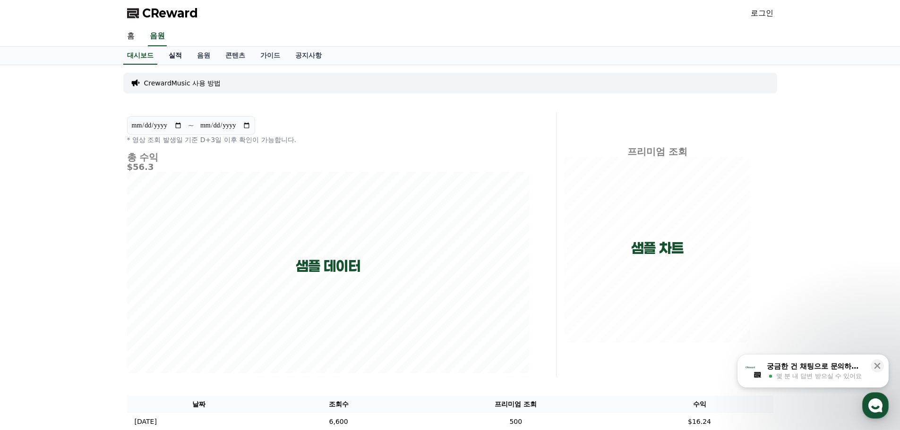  What do you see at coordinates (700, 404) in the screenshot?
I see `th: 수익` at bounding box center [700, 404].